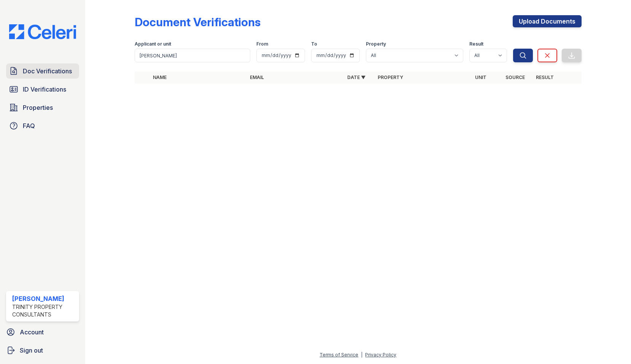 The width and height of the screenshot is (631, 364). Describe the element at coordinates (48, 71) in the screenshot. I see `span: Doc Verifications` at that location.